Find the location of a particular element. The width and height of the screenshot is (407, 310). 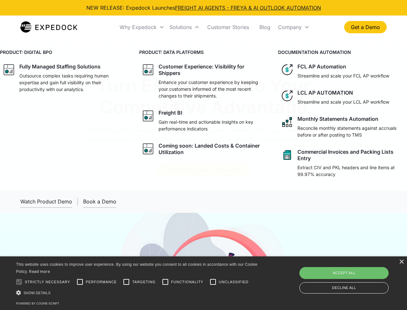

h4: DOCUMENTATION AUTOMATION is located at coordinates (343, 52).